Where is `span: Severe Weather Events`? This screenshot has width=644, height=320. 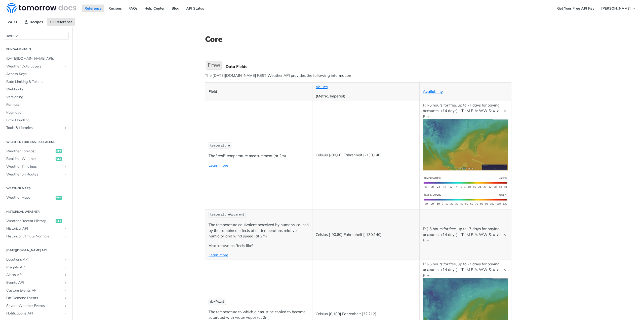 span: Severe Weather Events is located at coordinates (34, 306).